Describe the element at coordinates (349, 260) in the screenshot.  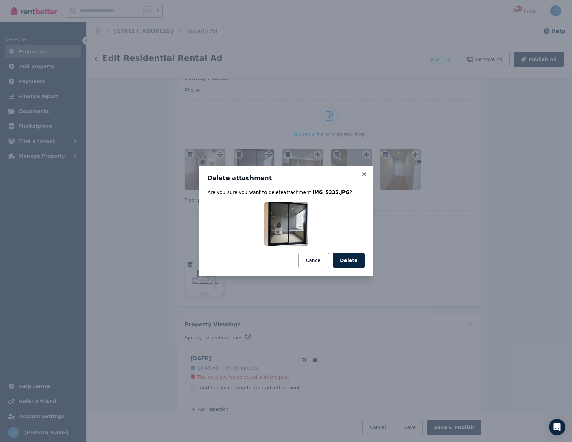
I see `button: Delete` at that location.